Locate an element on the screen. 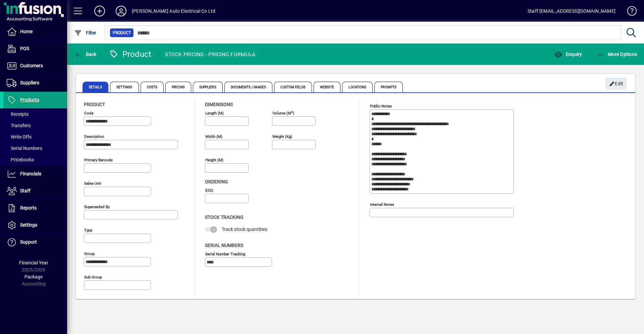  span: Pricebooks is located at coordinates (20, 160).